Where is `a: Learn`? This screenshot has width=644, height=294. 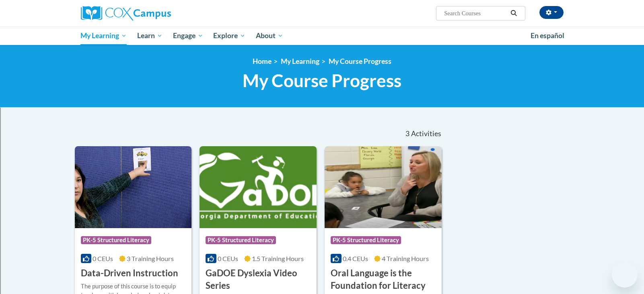
a: Learn is located at coordinates (150, 36).